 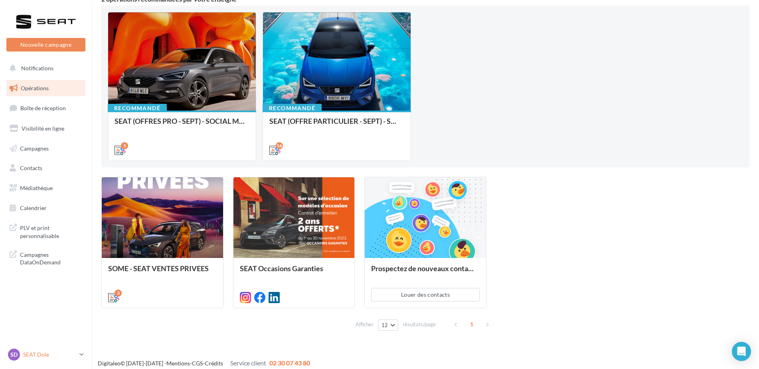 What do you see at coordinates (46, 148) in the screenshot?
I see `a: Campagnes` at bounding box center [46, 148].